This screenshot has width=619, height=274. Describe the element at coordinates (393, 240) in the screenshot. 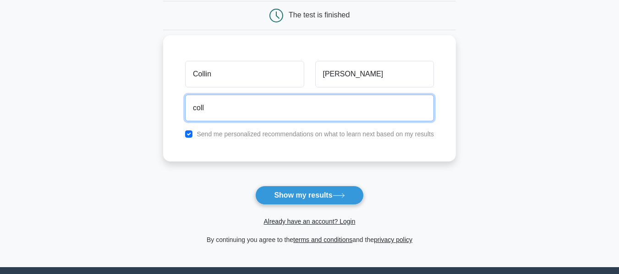

I see `a: privacy policy` at that location.